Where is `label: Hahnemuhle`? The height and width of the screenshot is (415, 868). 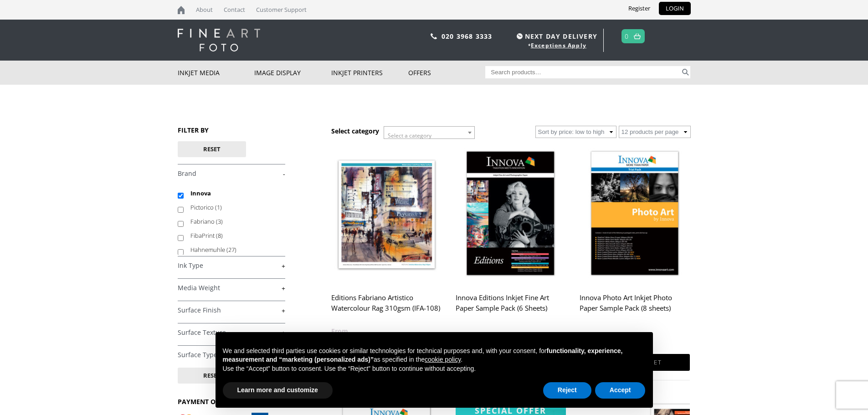 label: Hahnemuhle is located at coordinates (234, 250).